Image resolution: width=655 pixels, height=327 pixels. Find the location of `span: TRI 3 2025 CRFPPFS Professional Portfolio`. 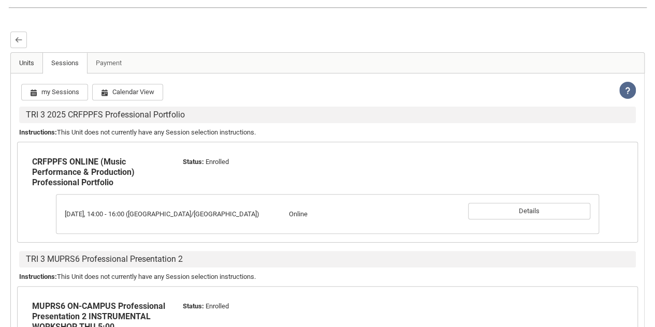

span: TRI 3 2025 CRFPPFS Professional Portfolio is located at coordinates (105, 115).